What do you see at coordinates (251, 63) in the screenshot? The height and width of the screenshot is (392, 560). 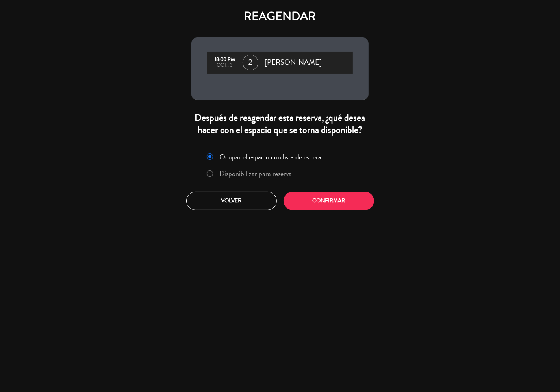 I see `span: 2` at bounding box center [251, 63].